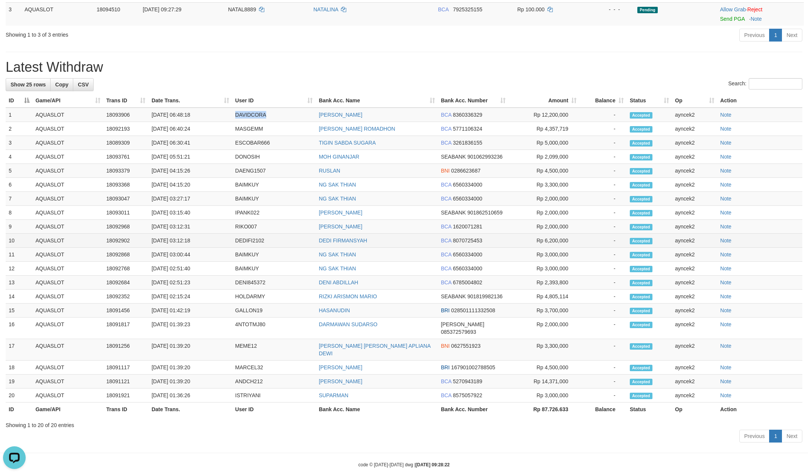  What do you see at coordinates (468, 143) in the screenshot?
I see `span: Copy 3261836155 to clipboard` at bounding box center [468, 143].